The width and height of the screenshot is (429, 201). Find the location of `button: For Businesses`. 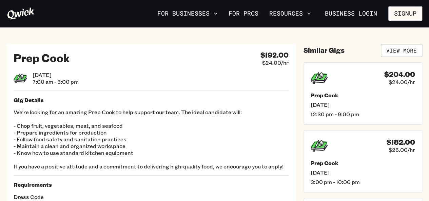

button: For Businesses is located at coordinates (188, 14).